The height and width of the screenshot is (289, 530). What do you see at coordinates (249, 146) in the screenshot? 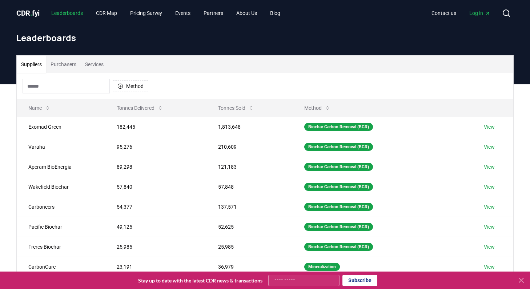
I see `td: 210,609` at bounding box center [249, 146].